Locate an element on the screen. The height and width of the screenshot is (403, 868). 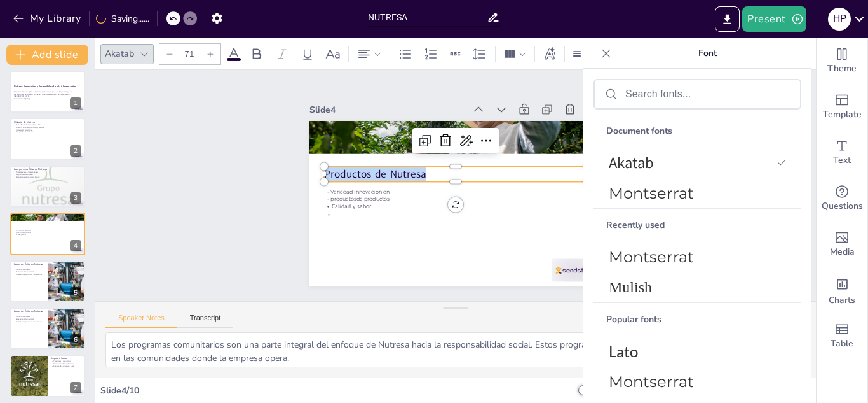
span: Akatab is located at coordinates (690, 163).